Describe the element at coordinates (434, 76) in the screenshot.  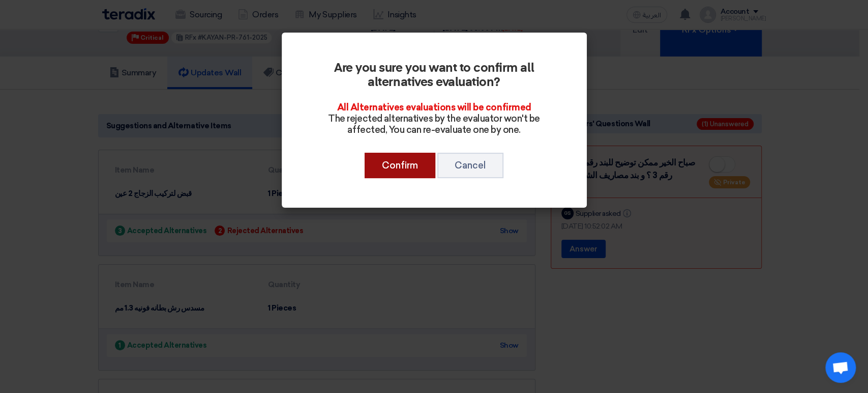
I see `h2: Are you sure you want to confirm all alternatives evaluation?` at that location.